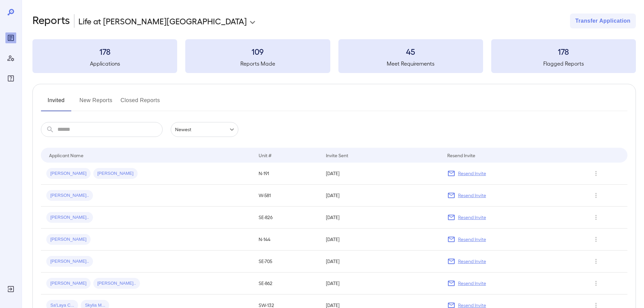  Describe the element at coordinates (258, 51) in the screenshot. I see `h3: 109` at that location.